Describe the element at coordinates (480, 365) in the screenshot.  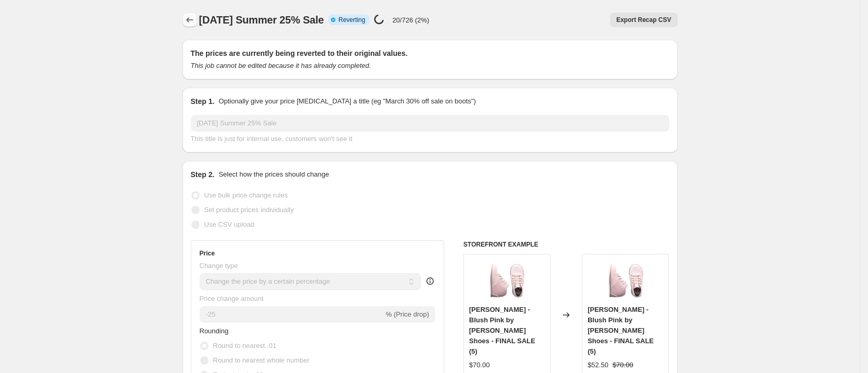
I see `div: $70.00` at that location.